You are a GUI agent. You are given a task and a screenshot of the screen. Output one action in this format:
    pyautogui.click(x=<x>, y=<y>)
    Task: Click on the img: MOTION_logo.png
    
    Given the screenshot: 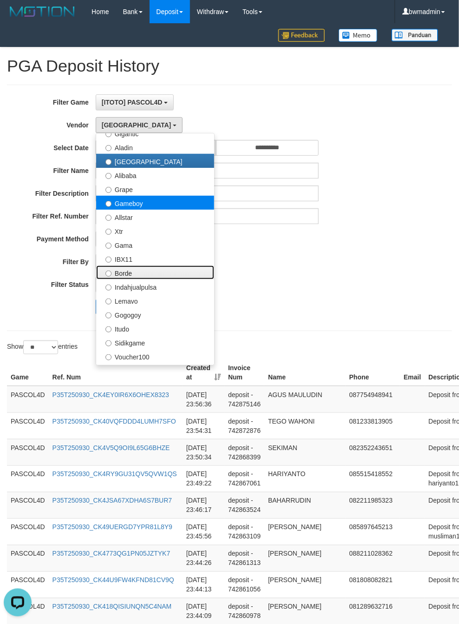 What is the action you would take?
    pyautogui.click(x=42, y=12)
    